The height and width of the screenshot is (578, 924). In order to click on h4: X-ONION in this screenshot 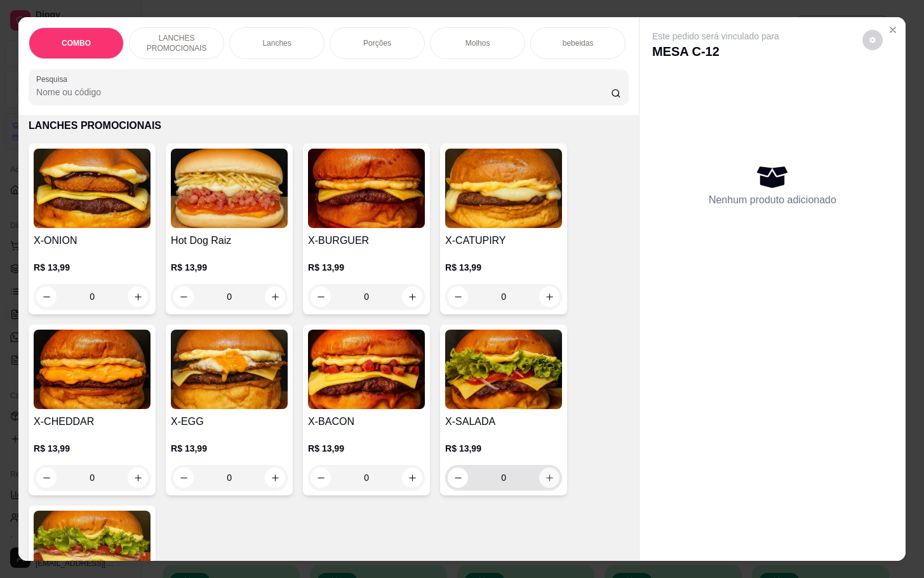, I will do `click(92, 241)`.